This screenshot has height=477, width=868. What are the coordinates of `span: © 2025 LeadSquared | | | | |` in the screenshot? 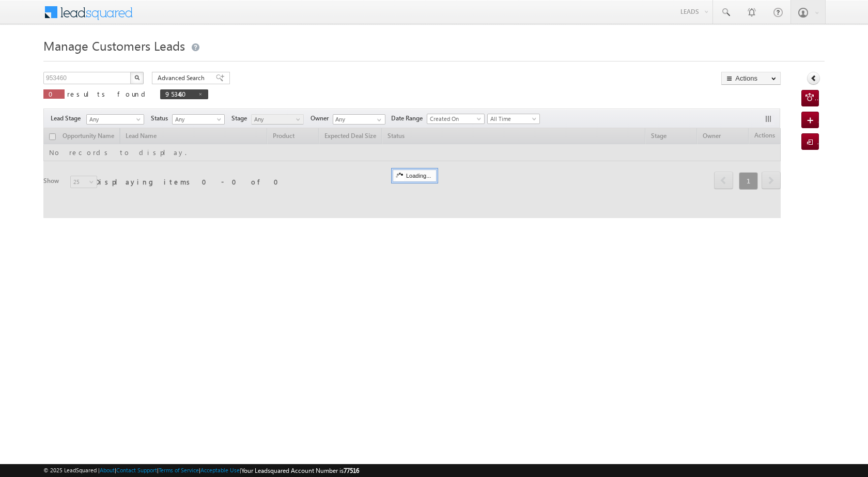 It's located at (201, 470).